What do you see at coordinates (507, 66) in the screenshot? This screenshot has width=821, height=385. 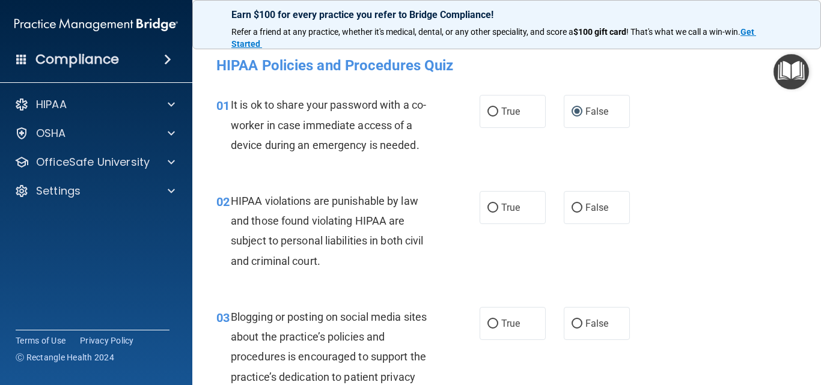 I see `h4: HIPAA Policies and Procedures Quiz` at bounding box center [507, 66].